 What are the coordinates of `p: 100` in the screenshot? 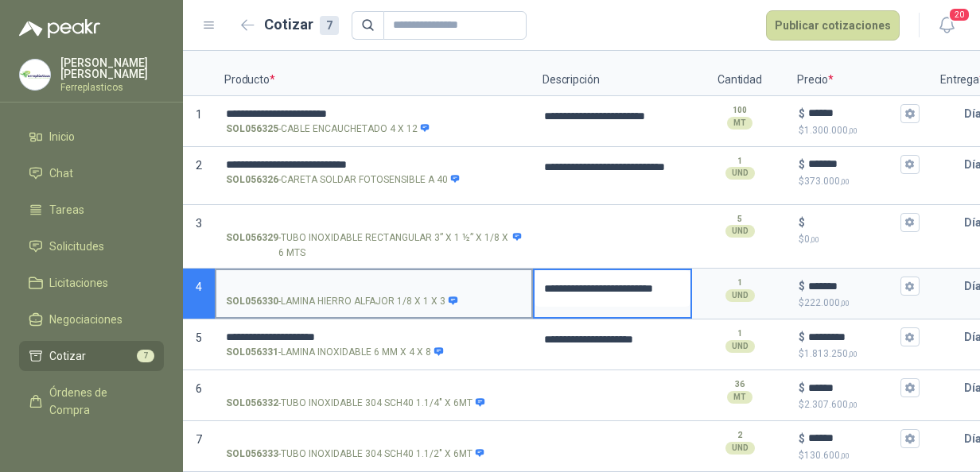 It's located at (740, 111).